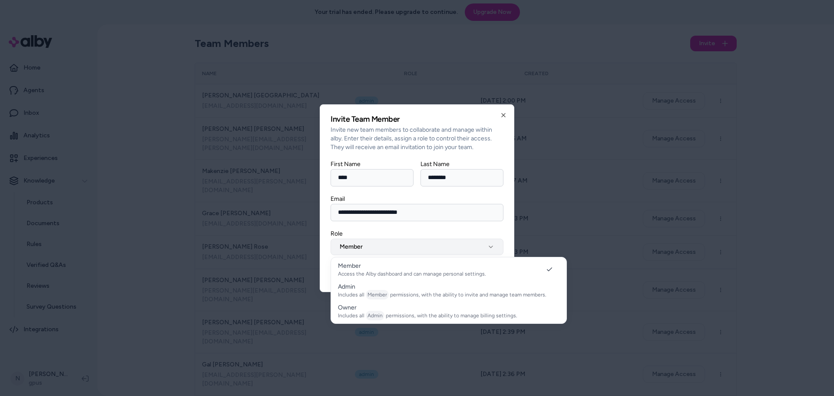  Describe the element at coordinates (428, 315) in the screenshot. I see `p: Includes all permissions, with the ability to manage billing settings.` at that location.